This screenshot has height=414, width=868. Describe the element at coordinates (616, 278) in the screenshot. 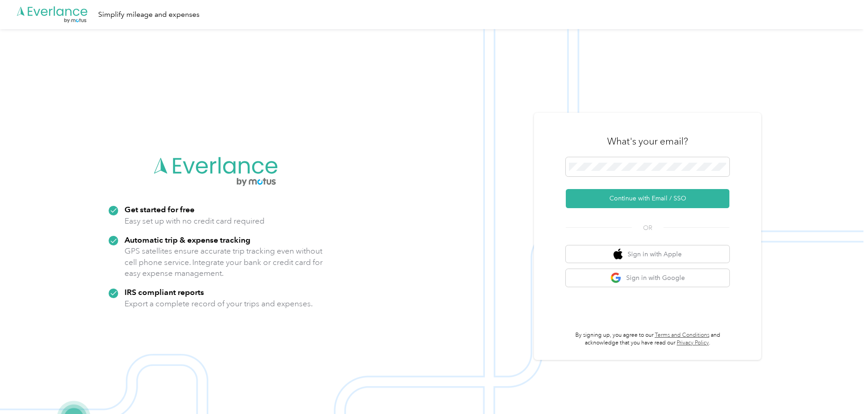

I see `img: google logo` at that location.